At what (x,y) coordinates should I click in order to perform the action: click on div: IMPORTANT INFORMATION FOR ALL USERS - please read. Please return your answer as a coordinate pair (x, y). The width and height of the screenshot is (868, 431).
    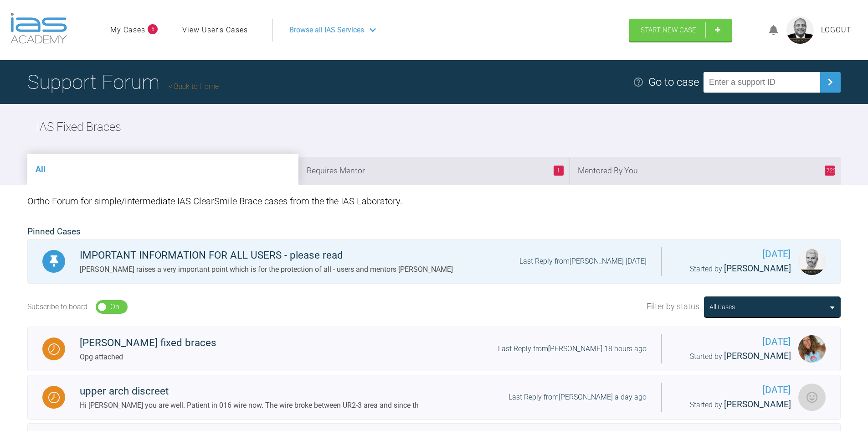
    Looking at the image, I should click on (266, 256).